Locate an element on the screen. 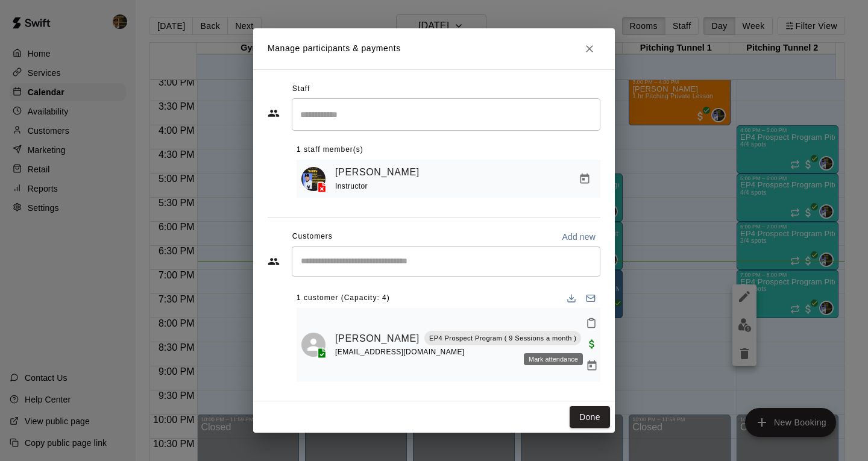 The height and width of the screenshot is (461, 868). svg: Staff is located at coordinates (274, 113).